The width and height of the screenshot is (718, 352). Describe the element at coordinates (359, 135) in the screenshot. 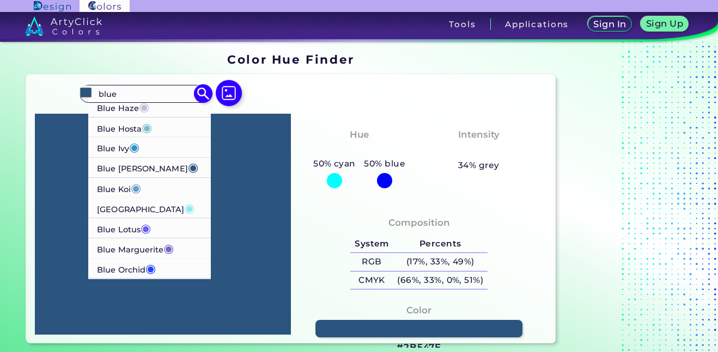

I see `h4: Hue` at that location.